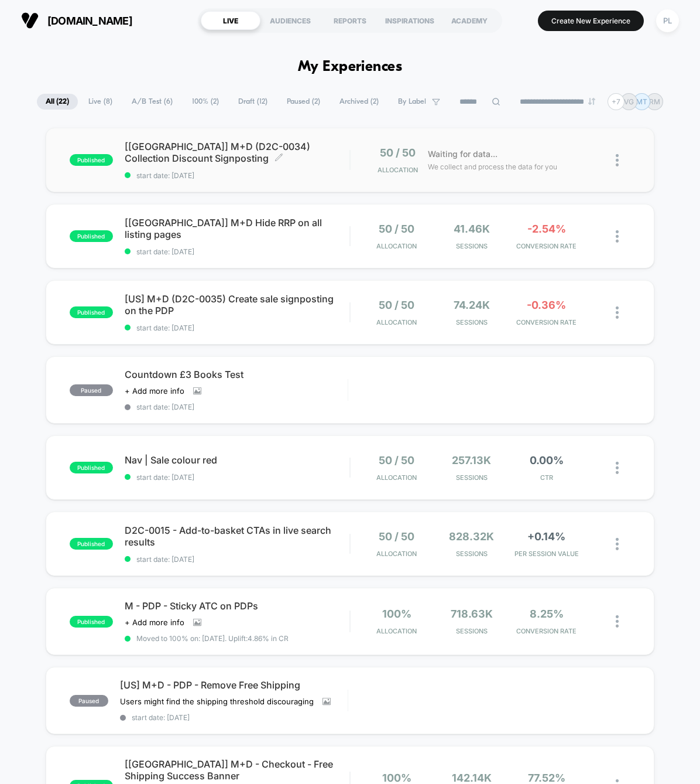 Image resolution: width=700 pixels, height=784 pixels. Describe the element at coordinates (668, 21) in the screenshot. I see `button: PL` at that location.